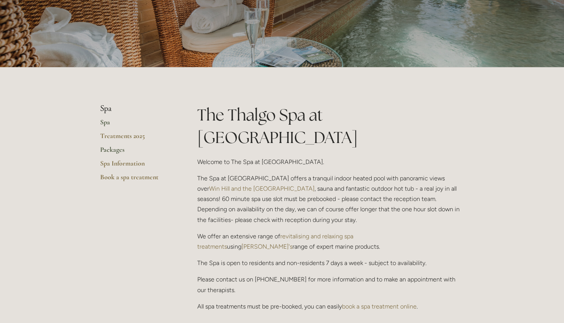 The height and width of the screenshot is (323, 564). I want to click on li: Spa, so click(136, 109).